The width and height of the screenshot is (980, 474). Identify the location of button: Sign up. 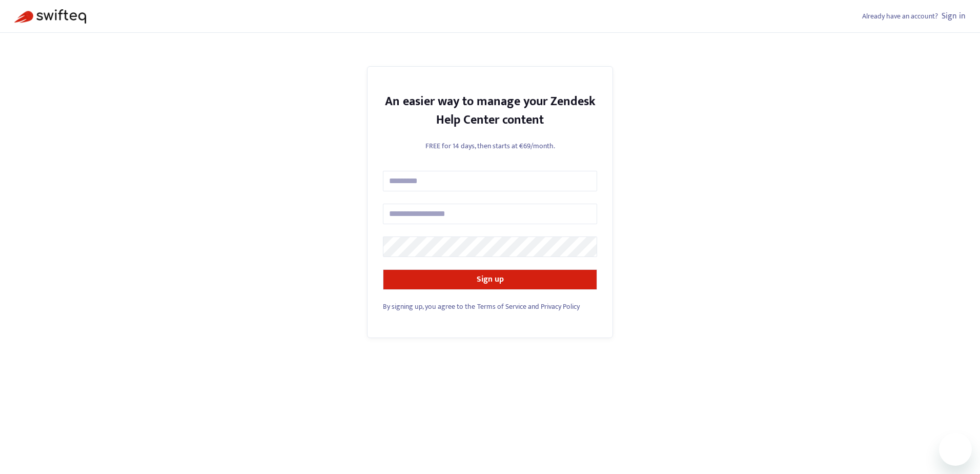
(490, 279).